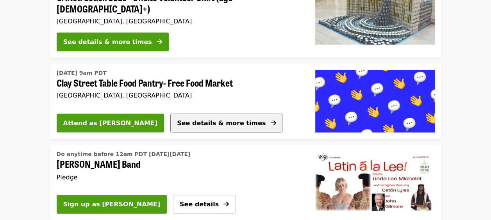 This screenshot has height=220, width=491. I want to click on span: Clay Street Table Food Pantry- Free Food Market, so click(177, 83).